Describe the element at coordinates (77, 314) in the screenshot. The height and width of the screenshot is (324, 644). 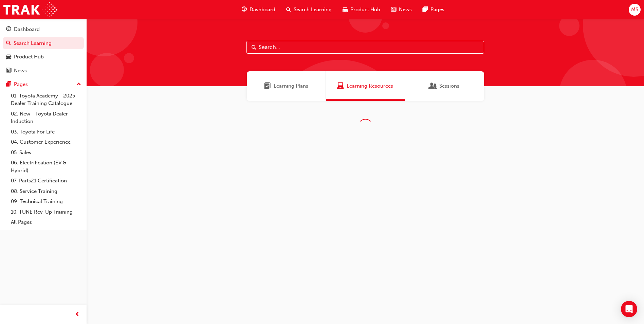
I see `span: prev-icon` at that location.